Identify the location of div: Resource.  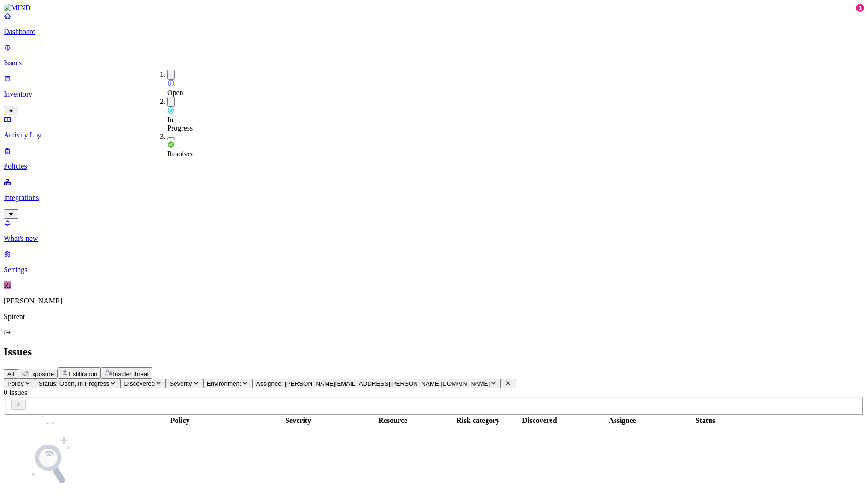
(392, 421).